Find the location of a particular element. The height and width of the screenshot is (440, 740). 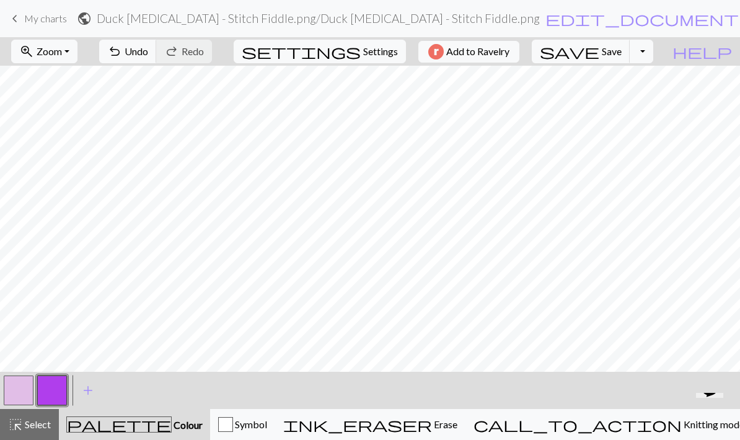

span: My charts is located at coordinates (45, 18).